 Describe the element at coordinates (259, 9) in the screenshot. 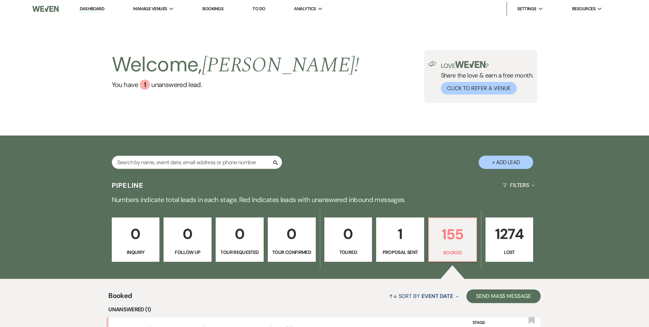

I see `a: To Do` at that location.